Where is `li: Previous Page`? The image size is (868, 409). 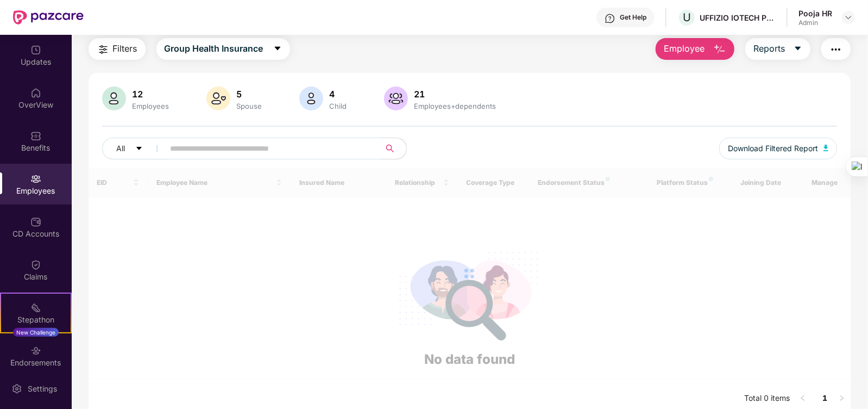 li: Previous Page is located at coordinates (802, 398).